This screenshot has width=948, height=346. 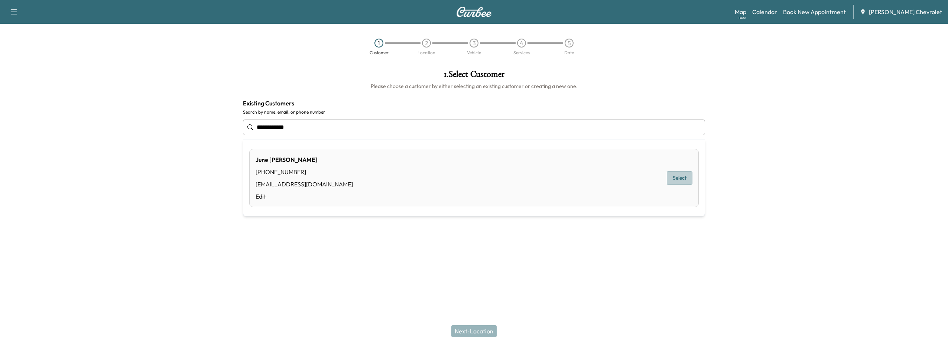 What do you see at coordinates (474, 53) in the screenshot?
I see `div: Vehicle` at bounding box center [474, 53].